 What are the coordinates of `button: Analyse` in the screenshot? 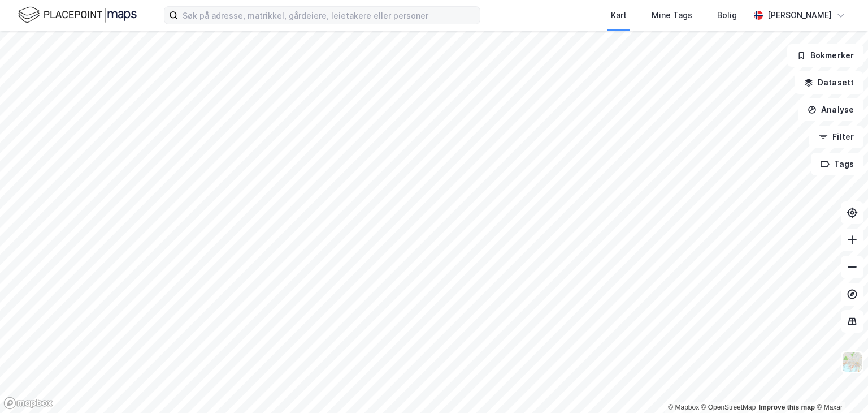 It's located at (831, 110).